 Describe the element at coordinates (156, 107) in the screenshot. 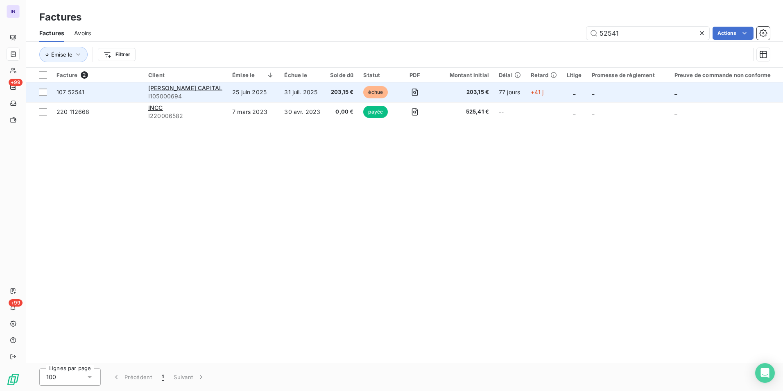

I see `span: INCC` at that location.